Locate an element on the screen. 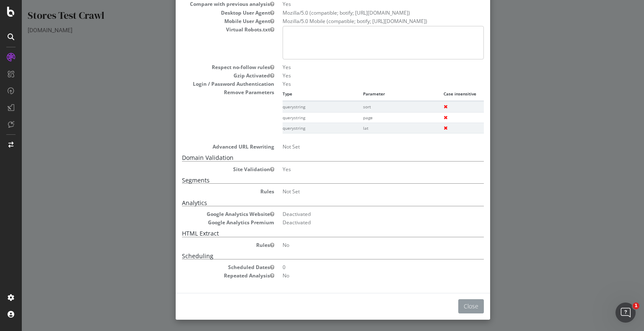  button: Close is located at coordinates (449, 307).